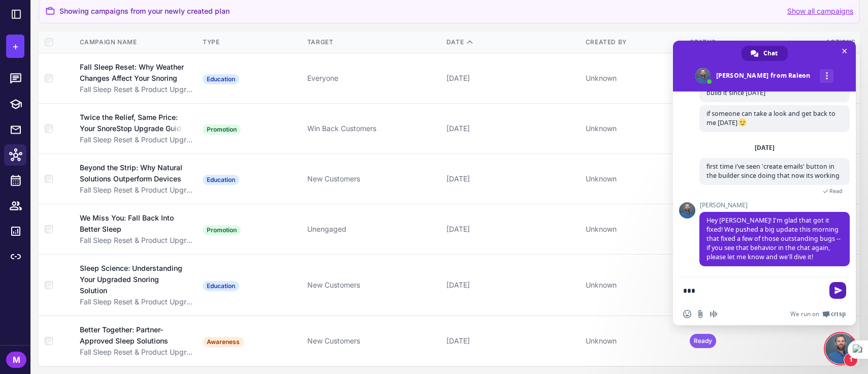  What do you see at coordinates (851, 360) in the screenshot?
I see `span: 1` at bounding box center [851, 360].